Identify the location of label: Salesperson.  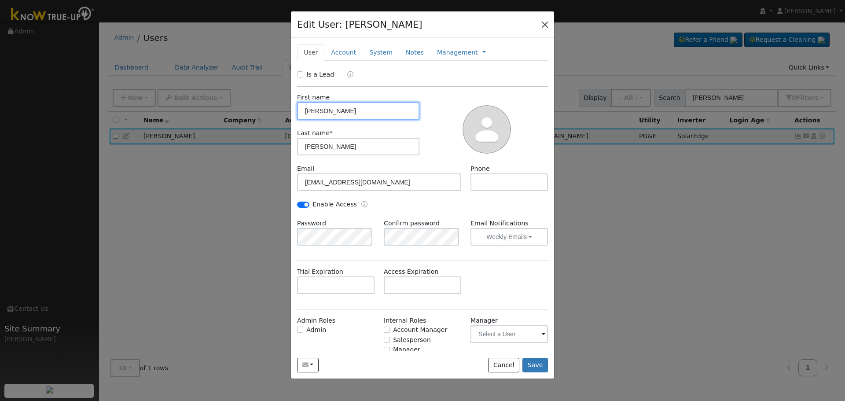
(412, 340).